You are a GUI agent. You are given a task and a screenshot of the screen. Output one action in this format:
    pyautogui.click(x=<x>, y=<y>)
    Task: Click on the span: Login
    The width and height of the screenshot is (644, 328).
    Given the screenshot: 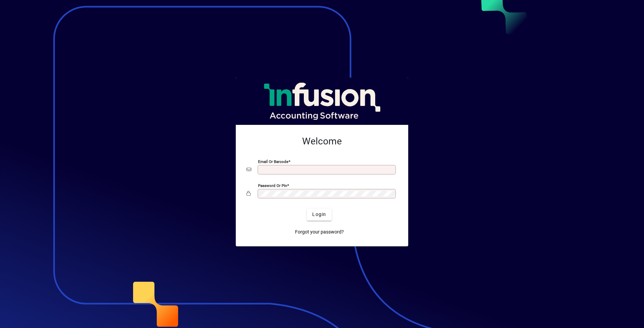 What is the action you would take?
    pyautogui.click(x=319, y=214)
    